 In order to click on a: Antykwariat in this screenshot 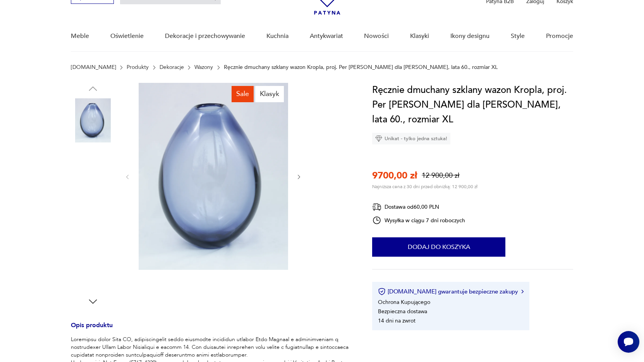, I will do `click(326, 36)`.